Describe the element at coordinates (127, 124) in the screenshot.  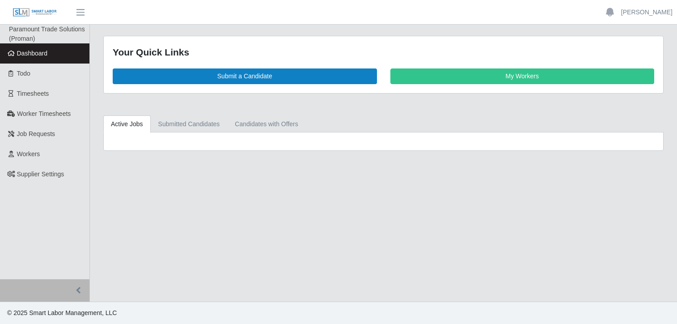
I see `a: Active Jobs` at that location.